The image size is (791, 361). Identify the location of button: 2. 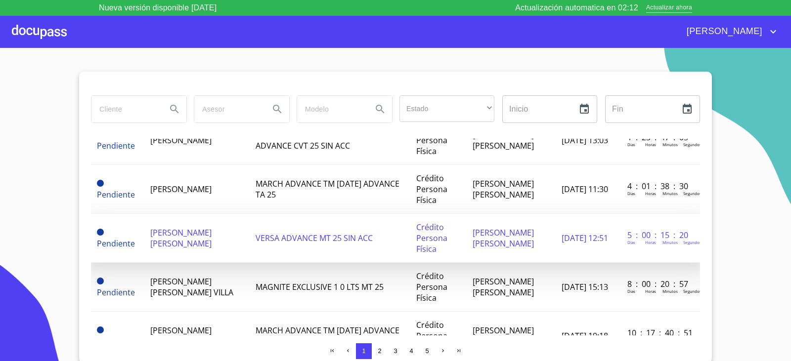
(379, 351).